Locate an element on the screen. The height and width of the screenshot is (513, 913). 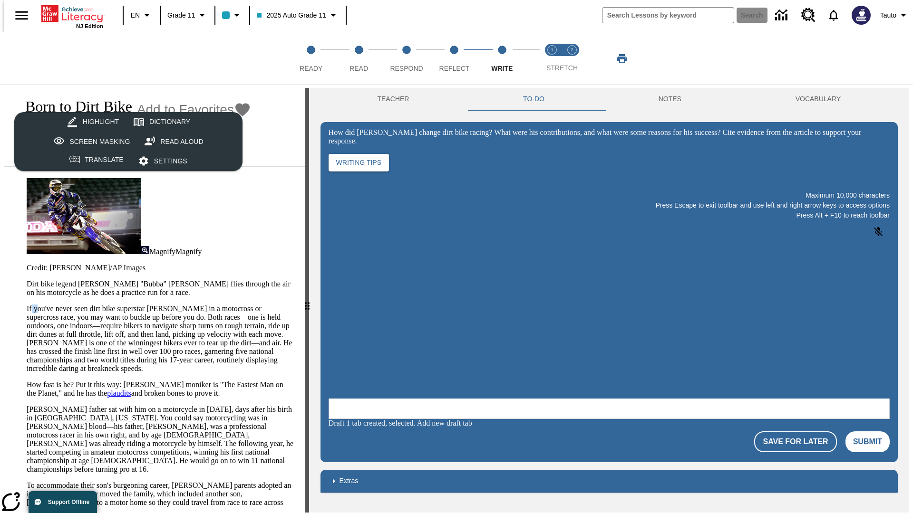
button: Click to activate and allow voice recognition is located at coordinates (878, 232).